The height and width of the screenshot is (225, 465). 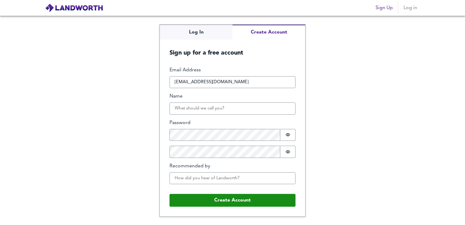 I want to click on span: Sign Up, so click(x=384, y=8).